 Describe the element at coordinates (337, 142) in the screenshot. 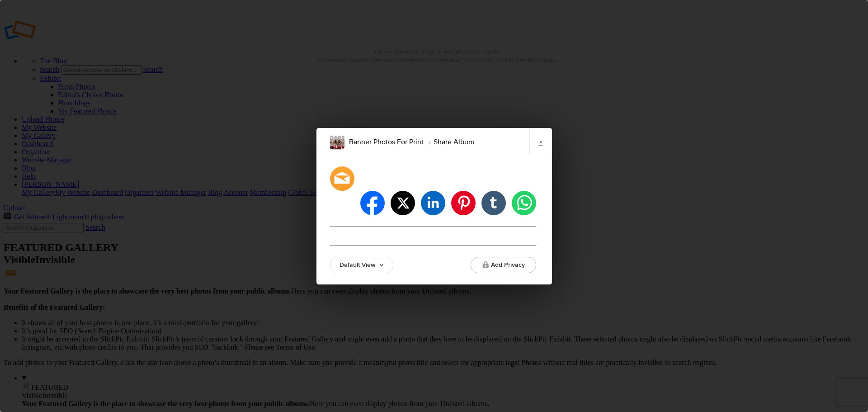

I see `img: VolleyballBanner-1.png` at that location.